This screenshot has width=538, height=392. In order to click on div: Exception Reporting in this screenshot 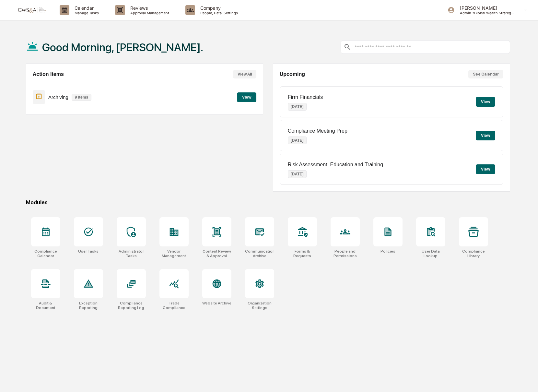, I will do `click(88, 305)`.